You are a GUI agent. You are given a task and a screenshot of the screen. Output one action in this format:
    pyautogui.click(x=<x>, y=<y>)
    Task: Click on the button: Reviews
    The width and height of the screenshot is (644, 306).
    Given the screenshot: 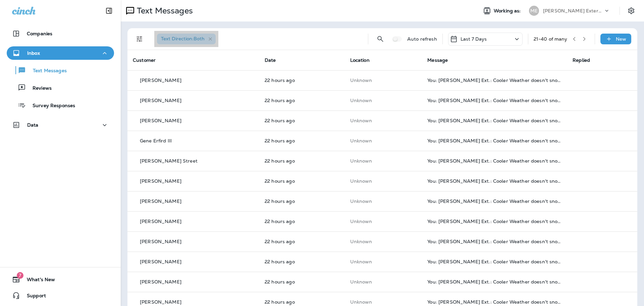 What is the action you would take?
    pyautogui.click(x=60, y=88)
    